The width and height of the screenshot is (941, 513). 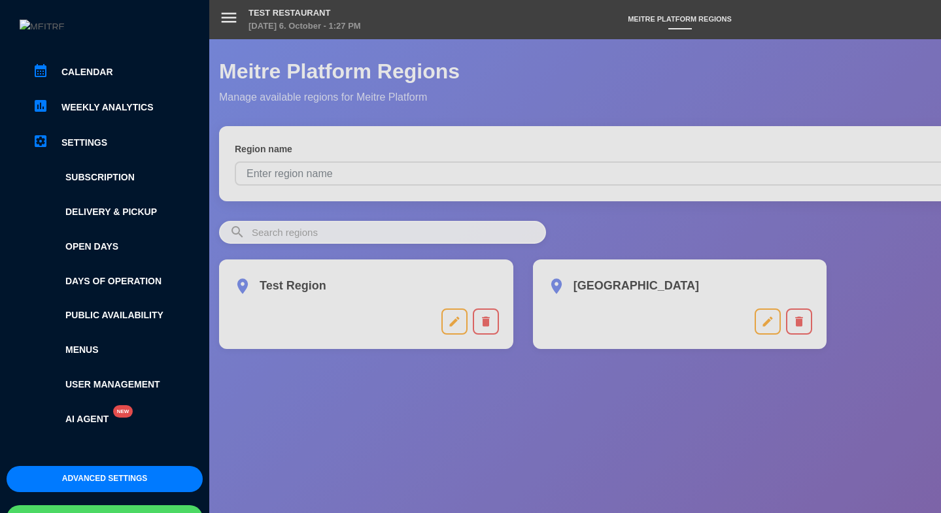 I want to click on a: assessmentWeekly Analytics, so click(x=118, y=107).